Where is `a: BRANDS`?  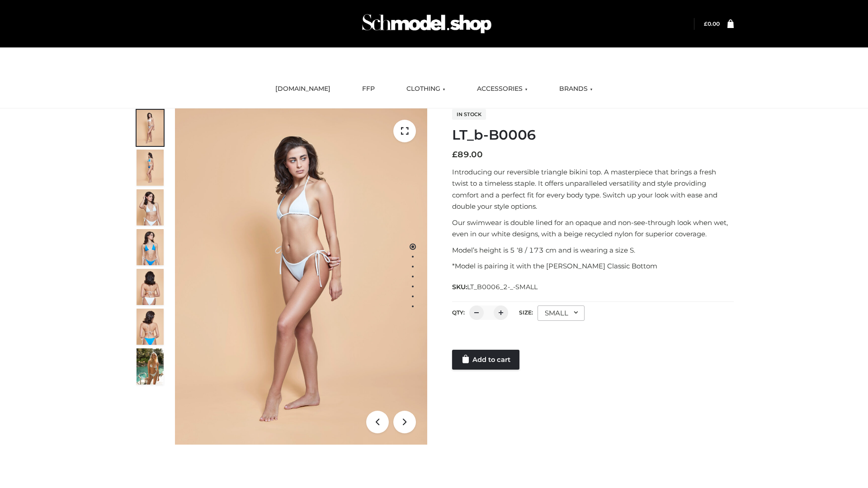
a: BRANDS is located at coordinates (576, 89).